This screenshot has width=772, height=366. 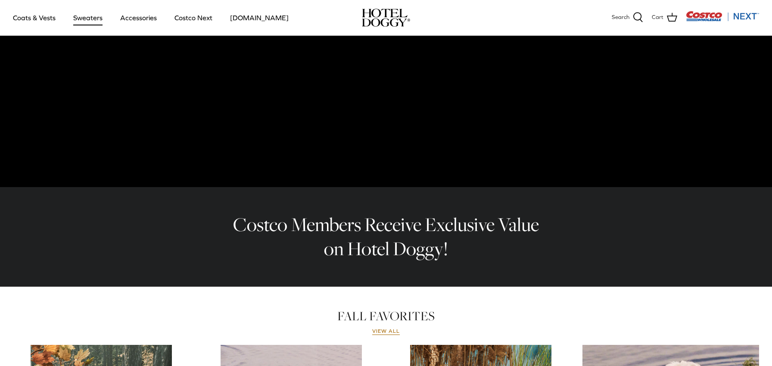 I want to click on a: Sweaters, so click(x=88, y=18).